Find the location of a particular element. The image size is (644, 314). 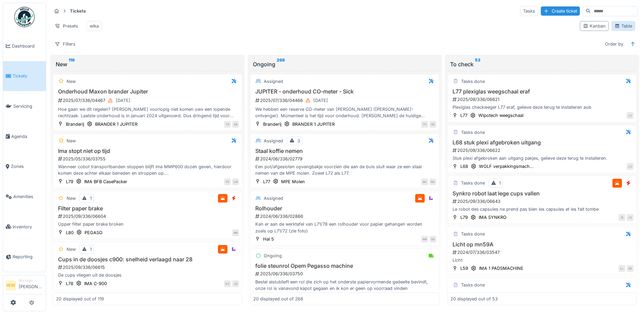

h3: Onderhoud Maxon brander Jupiter is located at coordinates (148, 91).